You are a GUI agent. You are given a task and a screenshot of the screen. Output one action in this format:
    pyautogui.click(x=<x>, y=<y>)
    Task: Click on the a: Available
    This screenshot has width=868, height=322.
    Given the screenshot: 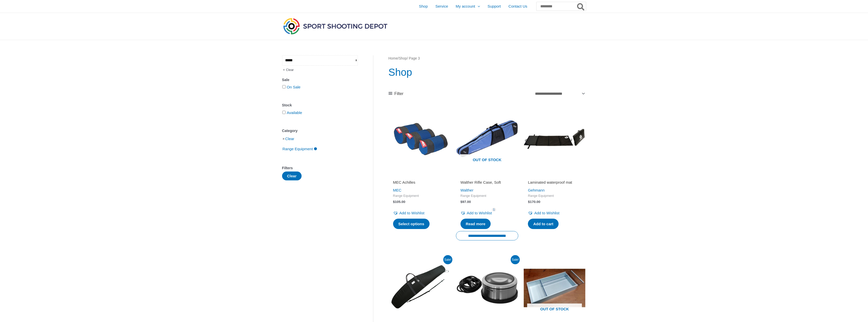 What is the action you would take?
    pyautogui.click(x=294, y=112)
    